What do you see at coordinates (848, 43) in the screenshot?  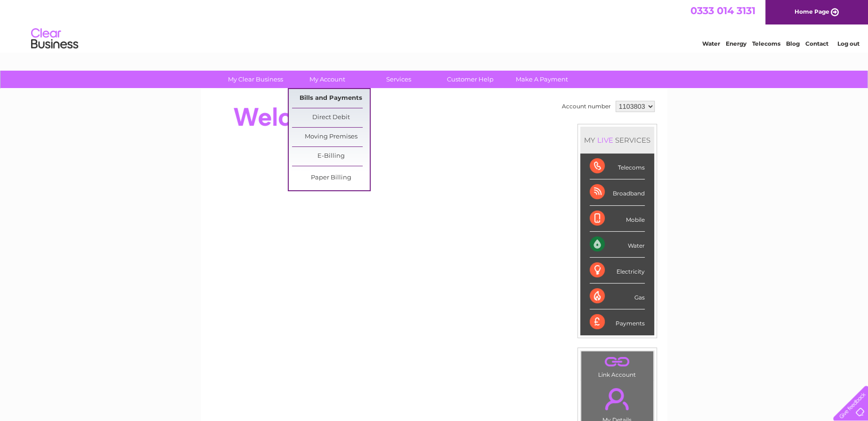 I see `a: Log out` at bounding box center [848, 43].